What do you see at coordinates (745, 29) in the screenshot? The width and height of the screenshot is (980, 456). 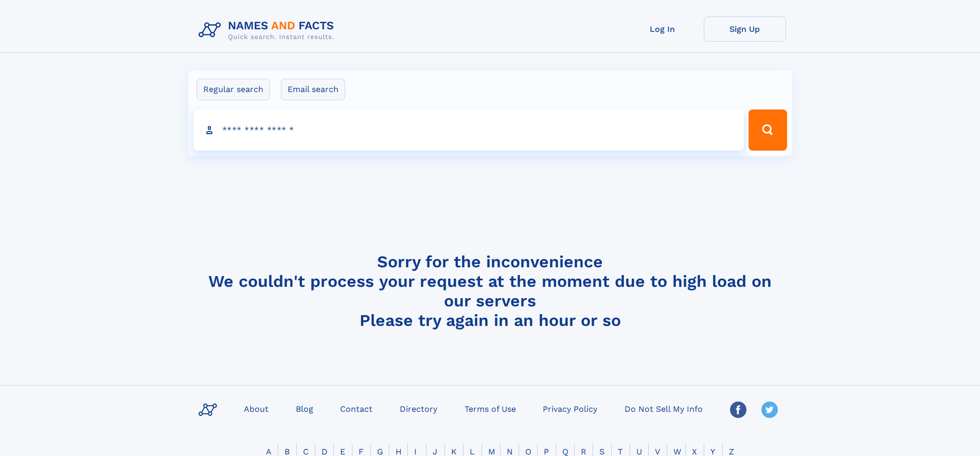 I see `a: Sign Up` at bounding box center [745, 29].